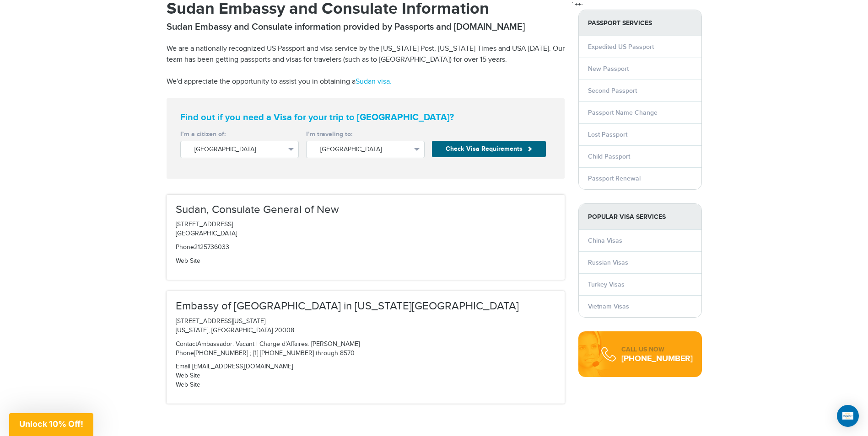  Describe the element at coordinates (657, 350) in the screenshot. I see `div: CALL US NOW` at that location.